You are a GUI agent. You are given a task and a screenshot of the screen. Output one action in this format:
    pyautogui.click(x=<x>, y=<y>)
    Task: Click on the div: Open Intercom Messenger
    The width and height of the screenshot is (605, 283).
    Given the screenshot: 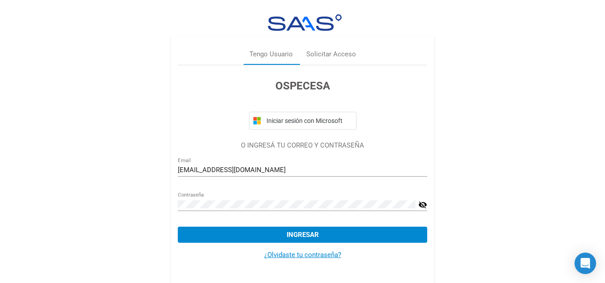 What is the action you would take?
    pyautogui.click(x=585, y=264)
    